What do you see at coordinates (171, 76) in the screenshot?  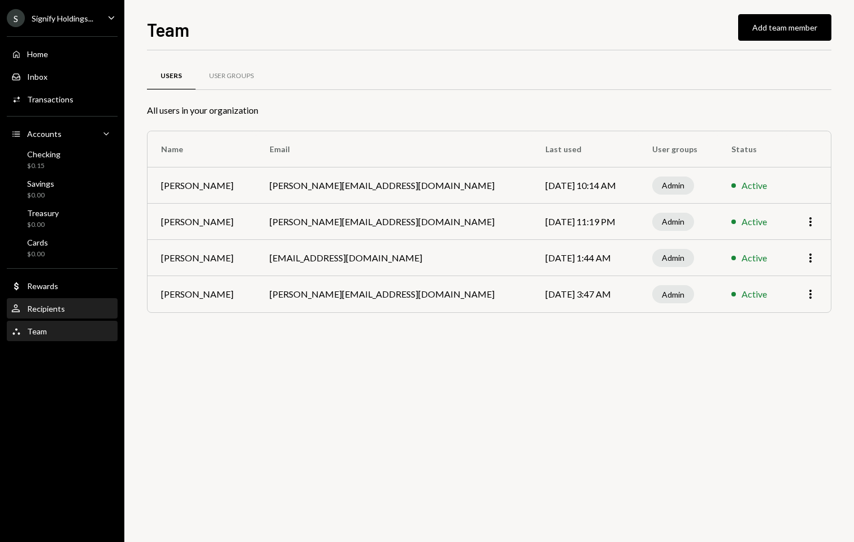 I see `a: Users` at bounding box center [171, 76].